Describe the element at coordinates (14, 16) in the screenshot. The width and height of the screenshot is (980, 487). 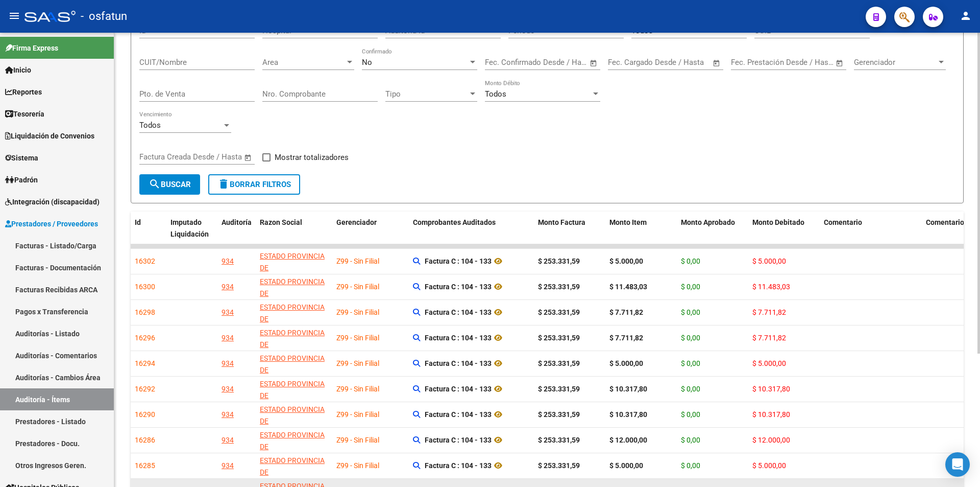
I see `mat-icon: menu` at that location.